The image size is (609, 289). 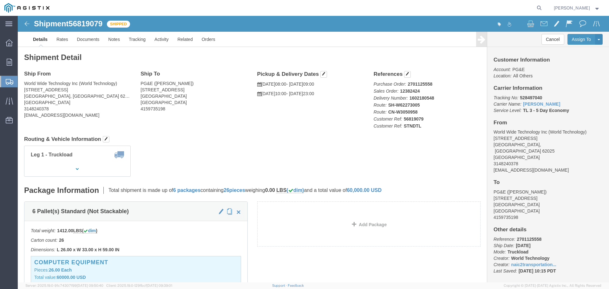 I want to click on img: logo, so click(x=27, y=8).